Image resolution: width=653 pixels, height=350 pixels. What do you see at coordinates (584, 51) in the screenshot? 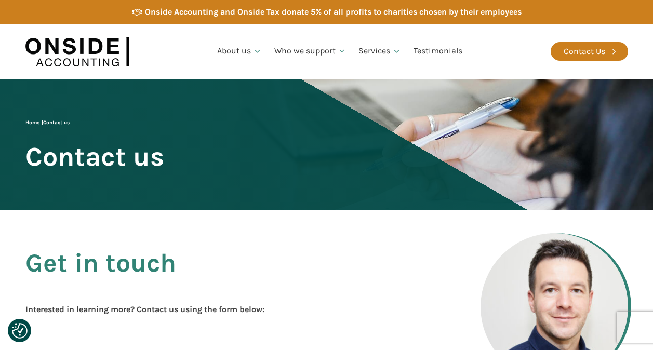
I see `div: Contact Us` at bounding box center [584, 51].